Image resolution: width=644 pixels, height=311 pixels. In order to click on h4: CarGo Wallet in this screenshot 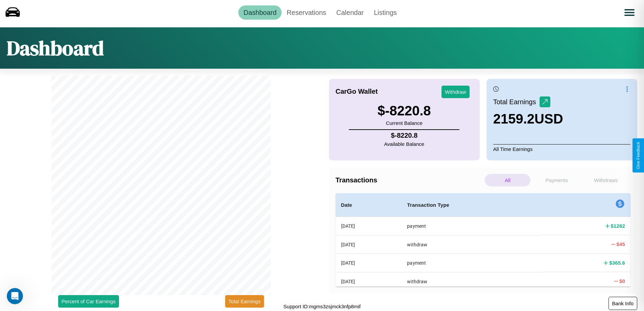, I will do `click(357, 91)`.